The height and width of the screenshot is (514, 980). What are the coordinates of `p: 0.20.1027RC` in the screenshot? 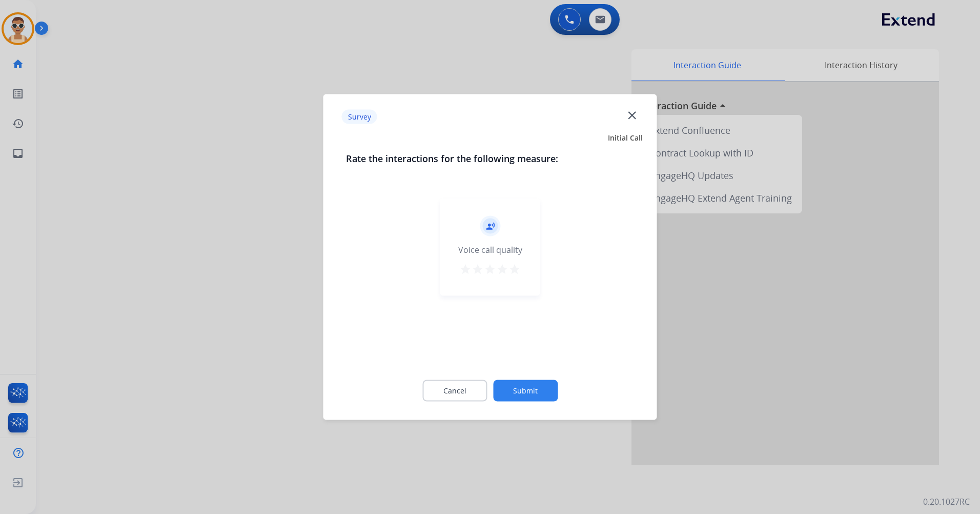 It's located at (946, 502).